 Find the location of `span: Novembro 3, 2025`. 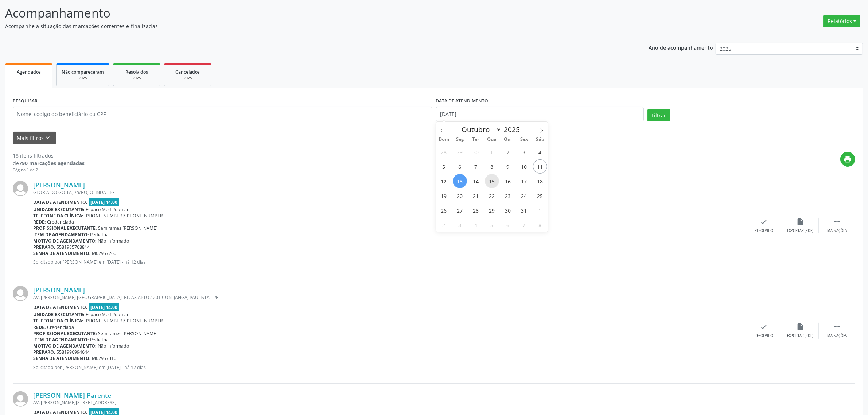

span: Novembro 3, 2025 is located at coordinates (460, 224).